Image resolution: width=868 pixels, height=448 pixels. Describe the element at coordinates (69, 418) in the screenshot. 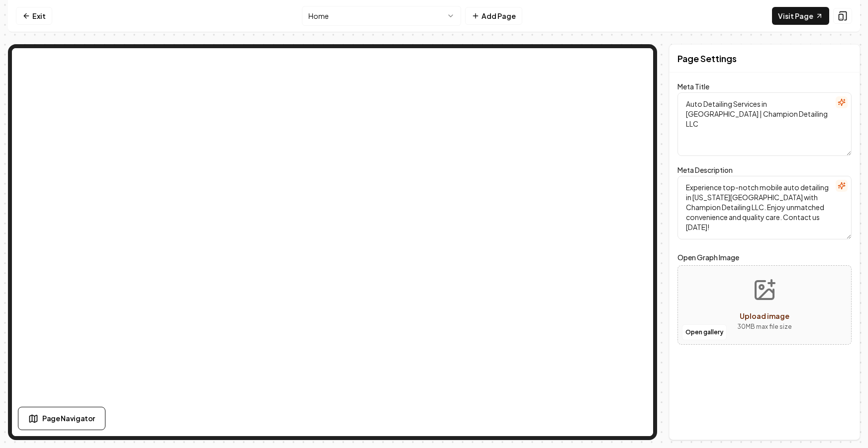

I see `span: Page Navigator` at that location.